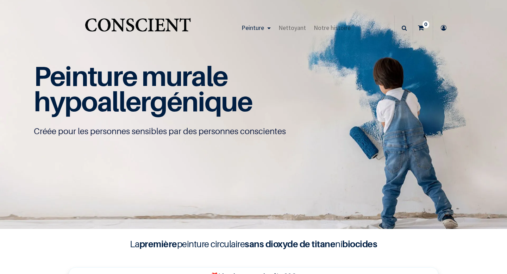 This screenshot has width=507, height=274. What do you see at coordinates (332, 27) in the screenshot?
I see `span: Notre histoire` at bounding box center [332, 27].